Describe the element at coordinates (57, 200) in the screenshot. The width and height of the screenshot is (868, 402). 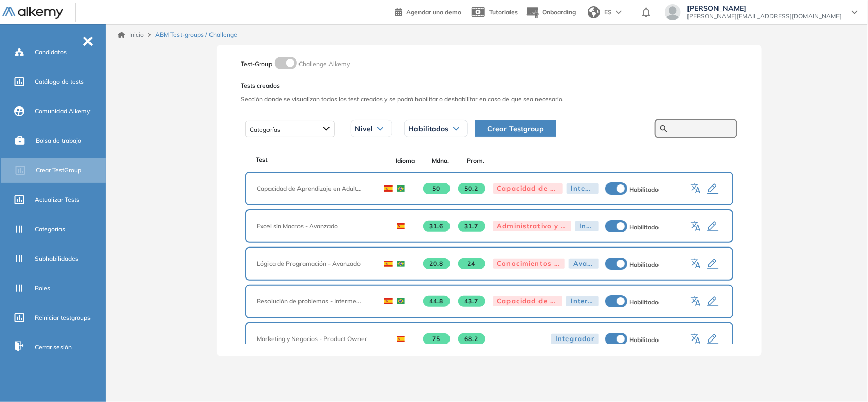
I see `span: Actualizar Tests` at that location.